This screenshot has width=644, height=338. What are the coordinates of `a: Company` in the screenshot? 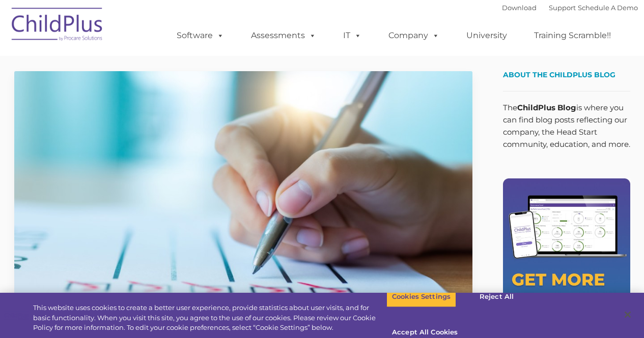 It's located at (414, 36).